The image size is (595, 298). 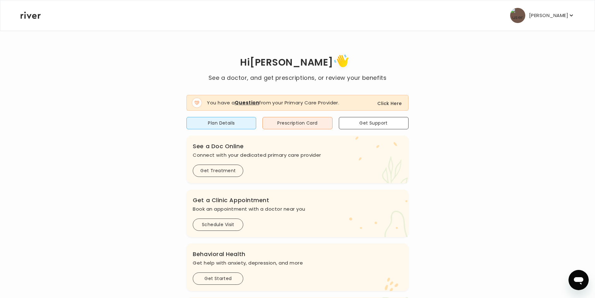 I want to click on p: See a doctor, and get prescriptions, or review your benefits, so click(x=297, y=78).